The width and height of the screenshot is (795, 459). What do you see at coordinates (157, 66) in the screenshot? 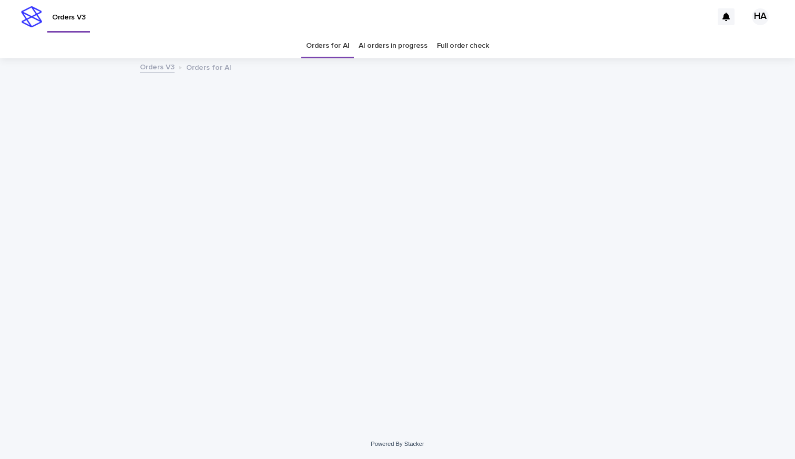
I see `a: Orders V3` at bounding box center [157, 66].